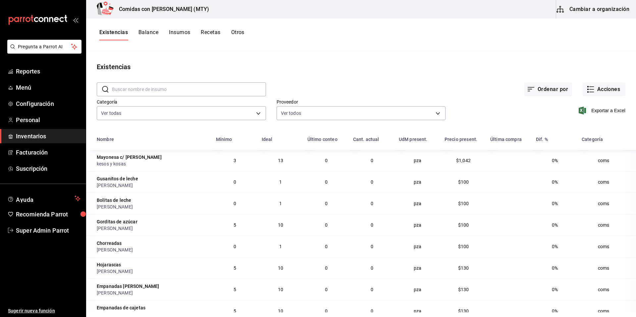 The height and width of the screenshot is (317, 636). Describe the element at coordinates (603, 111) in the screenshot. I see `span: Exportar a Excel` at that location.